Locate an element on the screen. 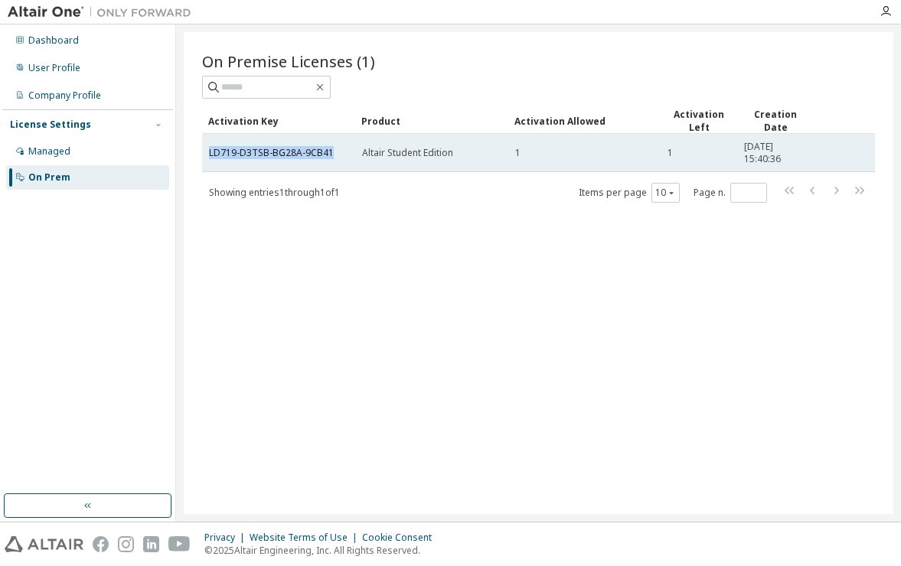 Image resolution: width=901 pixels, height=566 pixels. img: linkedin.svg is located at coordinates (151, 544).